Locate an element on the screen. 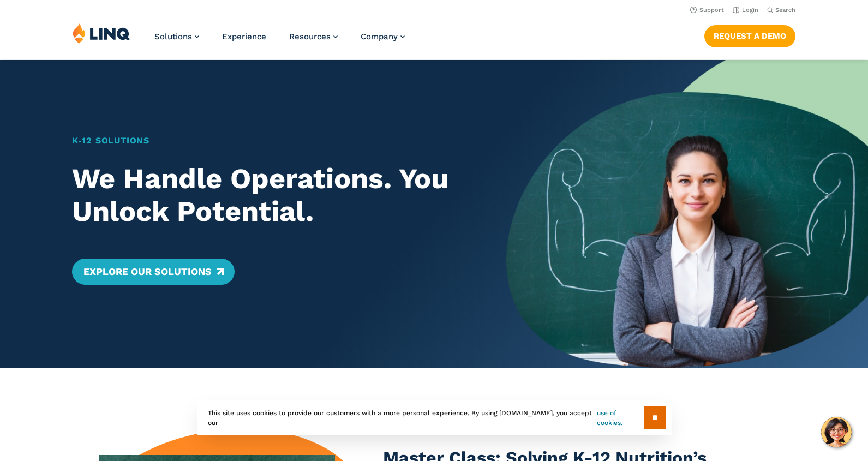 Image resolution: width=868 pixels, height=461 pixels. a: Solutions is located at coordinates (176, 37).